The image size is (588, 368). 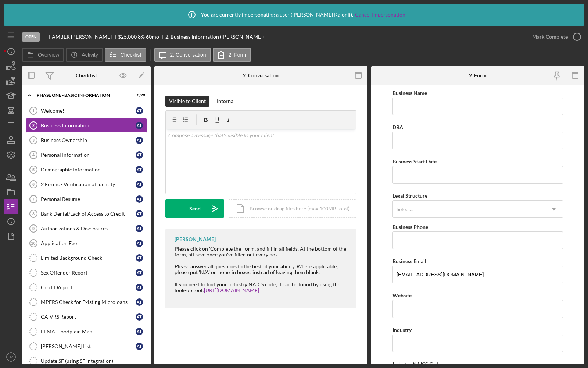 What do you see at coordinates (88, 273) in the screenshot?
I see `div: Sex Offender Report` at bounding box center [88, 273].